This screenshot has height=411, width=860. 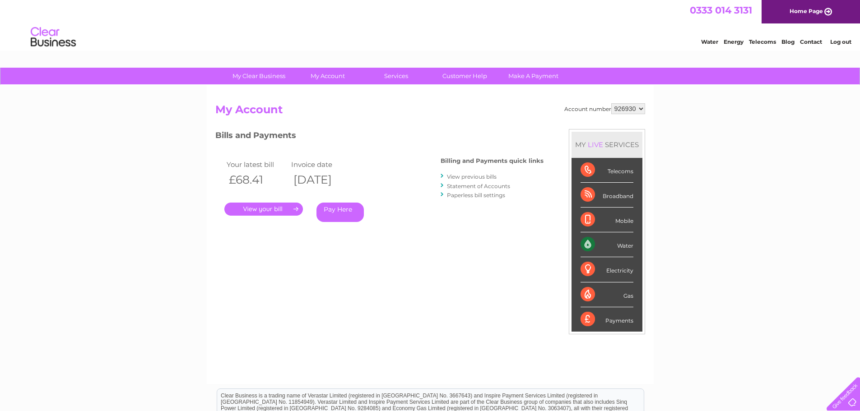 What do you see at coordinates (476, 195) in the screenshot?
I see `a: Paperless bill settings` at bounding box center [476, 195].